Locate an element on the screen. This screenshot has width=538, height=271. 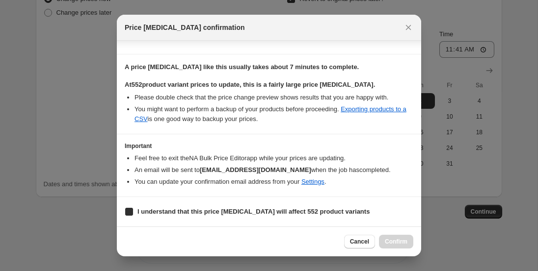
li: Please double check that the price change preview shows results that you are happy with. is located at coordinates (274, 98).